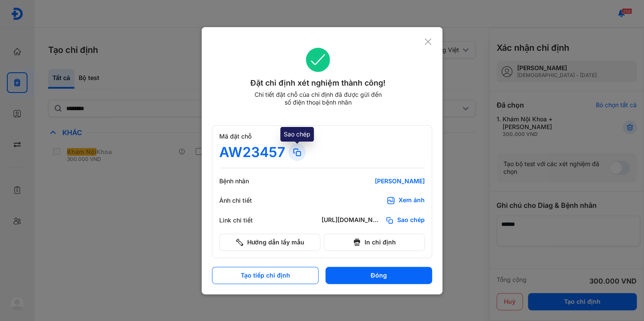 The height and width of the screenshot is (321, 644). What do you see at coordinates (245, 201) in the screenshot?
I see `div: Ảnh chi tiết` at bounding box center [245, 201].